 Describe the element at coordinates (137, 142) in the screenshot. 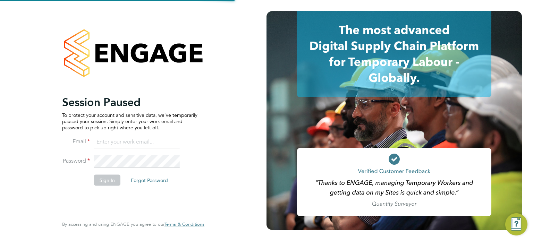

I see `input: Enter your work email...` at that location.